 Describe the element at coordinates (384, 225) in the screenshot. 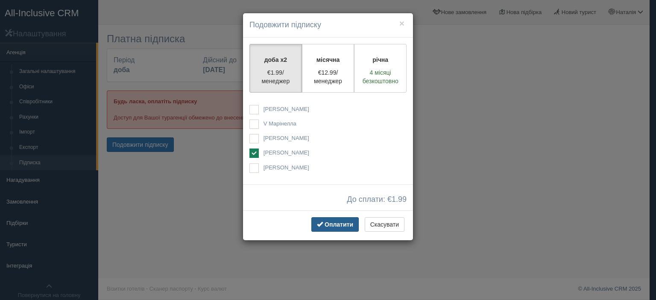

I see `button: Скасувати` at that location.